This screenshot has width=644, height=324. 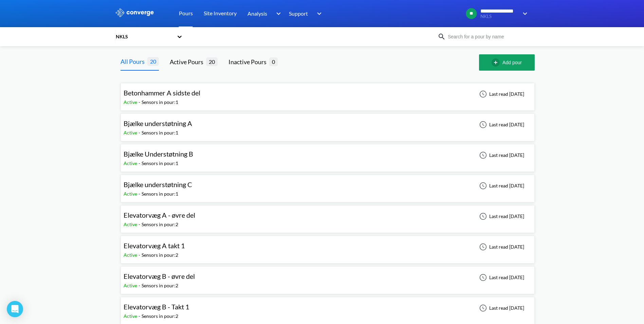 What do you see at coordinates (134, 62) in the screenshot?
I see `div: All Pours` at bounding box center [134, 62].